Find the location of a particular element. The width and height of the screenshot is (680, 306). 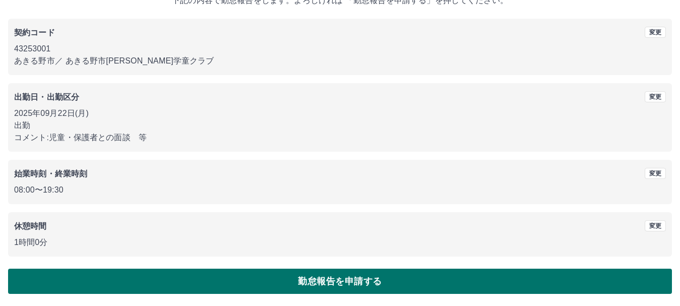

b: 出勤日・出勤区分 is located at coordinates (46, 97).